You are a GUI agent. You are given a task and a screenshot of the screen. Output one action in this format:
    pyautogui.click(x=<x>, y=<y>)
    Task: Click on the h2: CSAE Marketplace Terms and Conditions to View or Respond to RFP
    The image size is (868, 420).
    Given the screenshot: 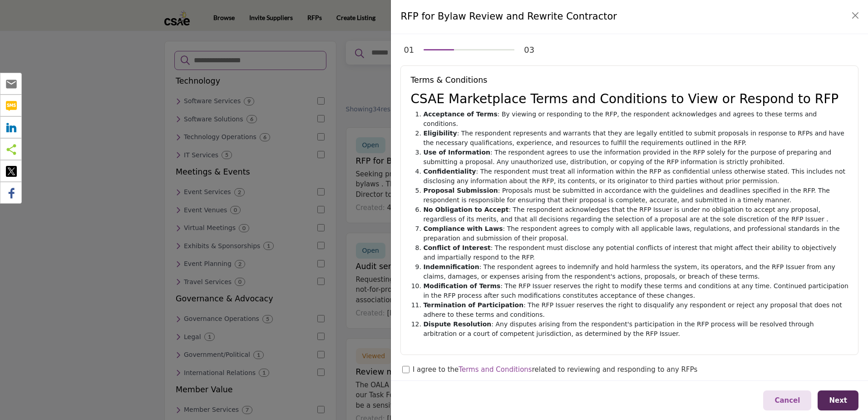 What is the action you would take?
    pyautogui.click(x=629, y=99)
    